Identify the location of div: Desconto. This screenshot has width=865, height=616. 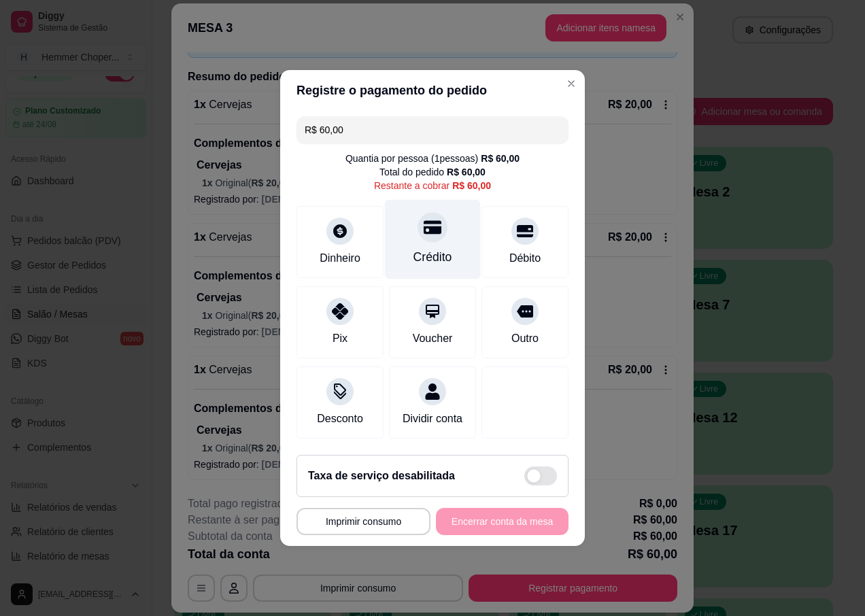
(340, 419).